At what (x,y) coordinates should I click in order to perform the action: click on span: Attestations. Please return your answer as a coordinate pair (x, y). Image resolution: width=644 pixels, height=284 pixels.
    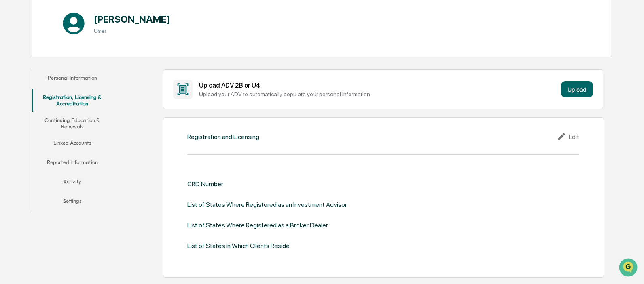
    Looking at the image, I should click on (83, 106).